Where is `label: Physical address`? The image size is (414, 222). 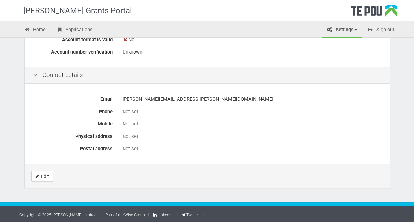
label: Physical address is located at coordinates (73, 135).